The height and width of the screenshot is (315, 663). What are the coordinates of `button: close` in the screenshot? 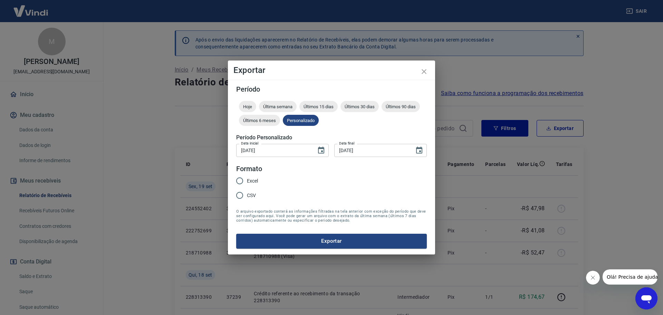 It's located at (424, 72).